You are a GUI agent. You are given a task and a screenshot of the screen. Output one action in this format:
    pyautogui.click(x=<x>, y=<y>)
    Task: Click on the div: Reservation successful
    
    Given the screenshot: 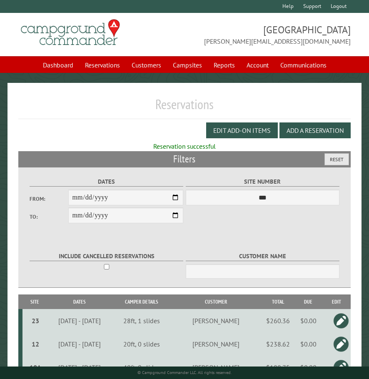 What is the action you would take?
    pyautogui.click(x=184, y=146)
    